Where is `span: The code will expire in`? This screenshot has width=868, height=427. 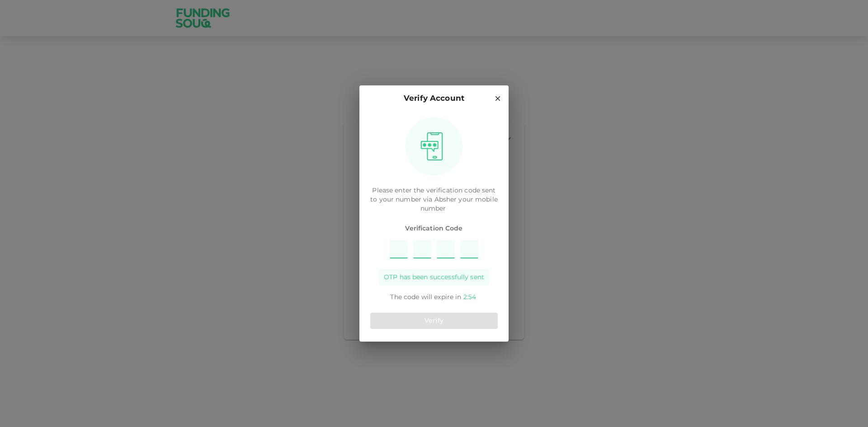 span: The code will expire in is located at coordinates (425, 297).